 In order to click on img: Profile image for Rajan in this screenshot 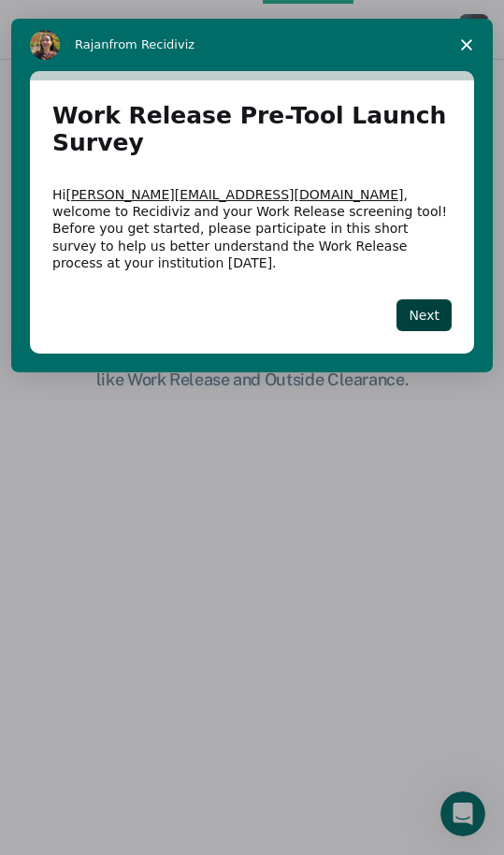, I will do `click(45, 45)`.